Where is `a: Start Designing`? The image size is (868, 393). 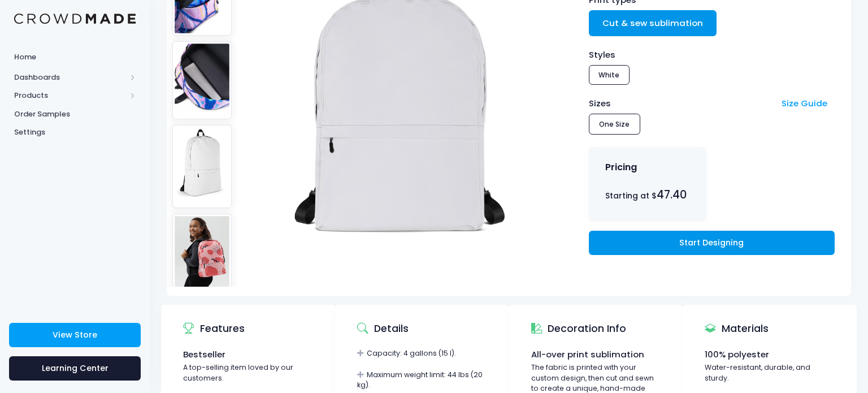 a: Start Designing is located at coordinates (712, 243).